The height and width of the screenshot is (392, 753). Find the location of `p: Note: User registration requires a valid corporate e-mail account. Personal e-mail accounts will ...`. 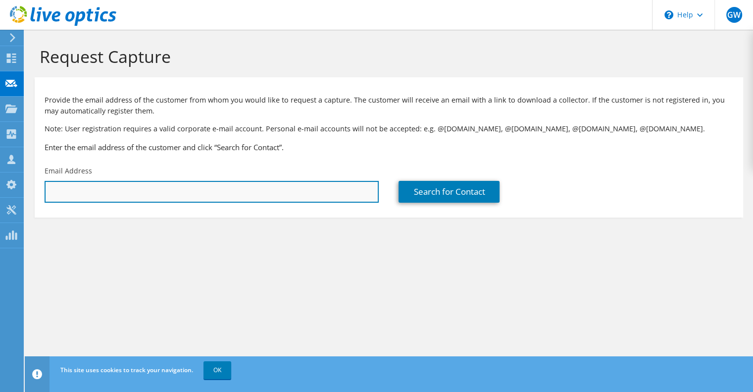

p: Note: User registration requires a valid corporate e-mail account. Personal e-mail accounts will ... is located at coordinates (389, 129).